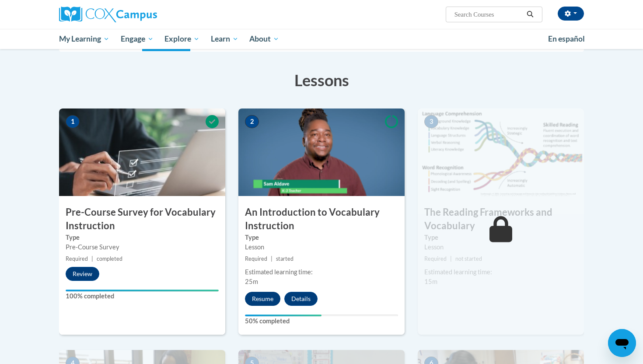 The width and height of the screenshot is (643, 364). I want to click on span: Engage, so click(137, 39).